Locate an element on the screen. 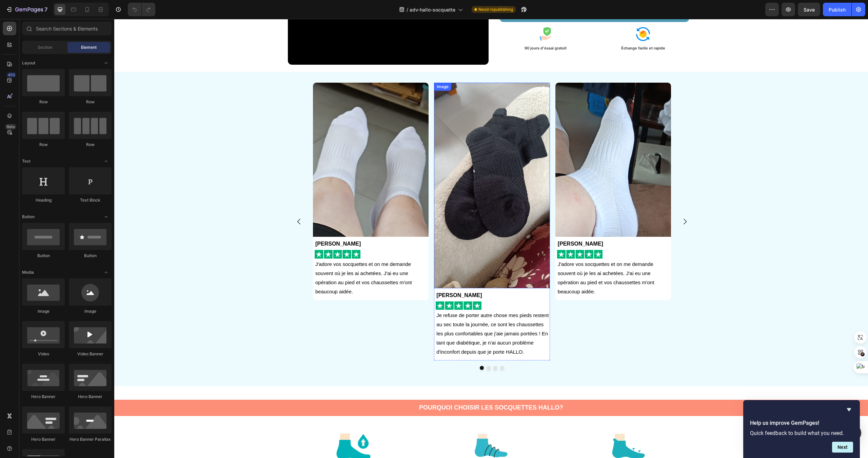 Image resolution: width=868 pixels, height=458 pixels. img: gempages_584109555860898373-b924561a-136d-42a9-b8d7-3065dea7a621.png is located at coordinates (239, 428).